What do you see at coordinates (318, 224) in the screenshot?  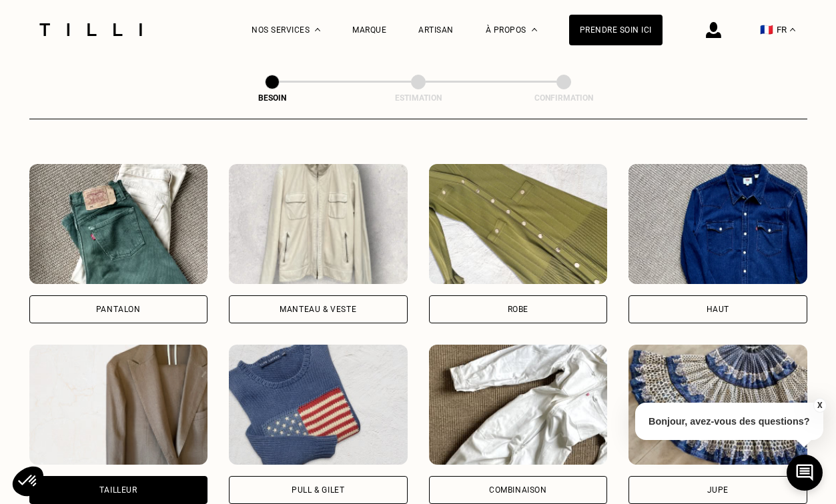 I see `img: Tilli retouche votre Manteau & Veste` at bounding box center [318, 224].